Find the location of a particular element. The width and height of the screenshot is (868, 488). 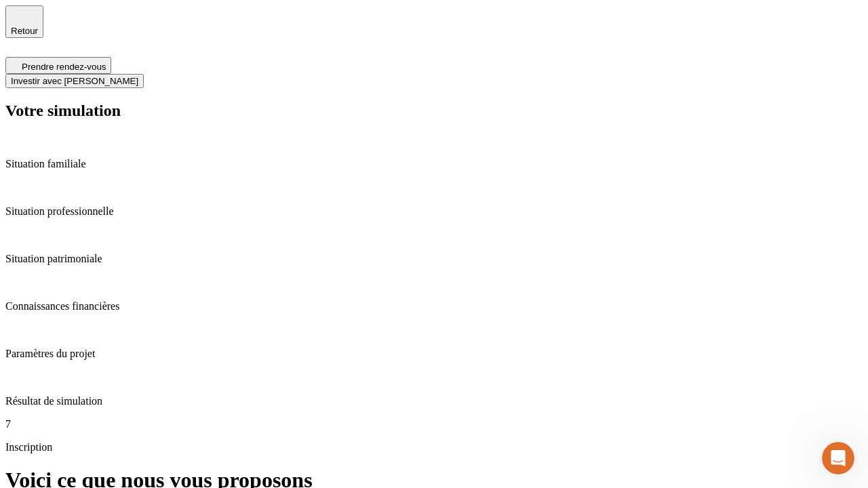

button: Prendre rendez-vous is located at coordinates (58, 65).